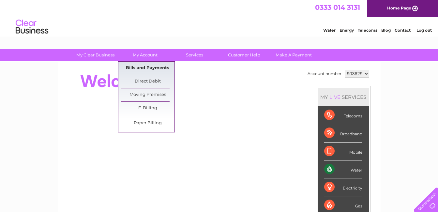  What do you see at coordinates (148, 82) in the screenshot?
I see `a: Direct Debit` at bounding box center [148, 82].